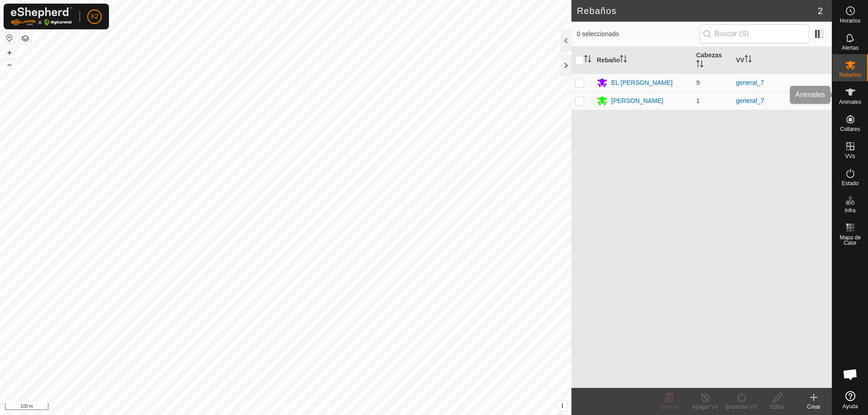  What do you see at coordinates (850, 241) in the screenshot?
I see `span: Mapa de Calor` at bounding box center [850, 241].